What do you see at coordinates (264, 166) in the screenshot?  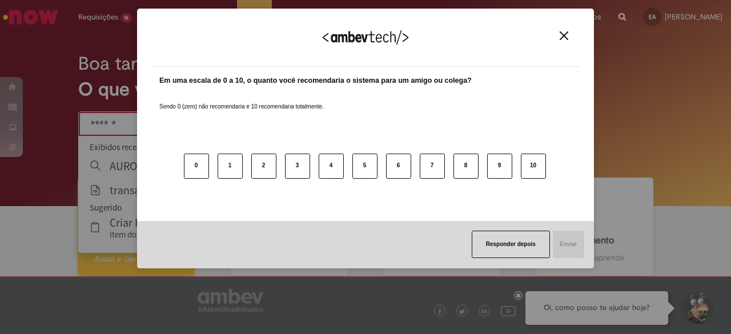 I see `button: 2` at bounding box center [264, 166].